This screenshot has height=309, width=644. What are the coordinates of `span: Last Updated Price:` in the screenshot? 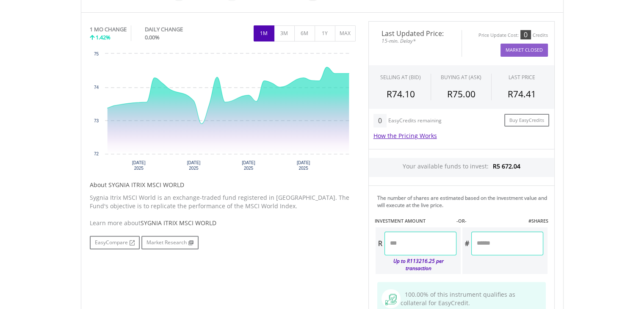 It's located at (415, 33).